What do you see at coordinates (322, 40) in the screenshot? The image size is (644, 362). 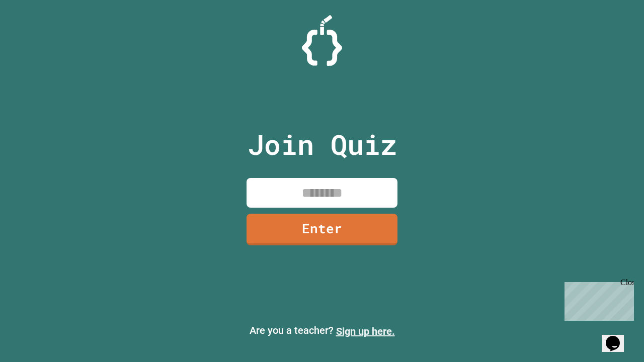 I see `img: Logo.svg` at bounding box center [322, 40].